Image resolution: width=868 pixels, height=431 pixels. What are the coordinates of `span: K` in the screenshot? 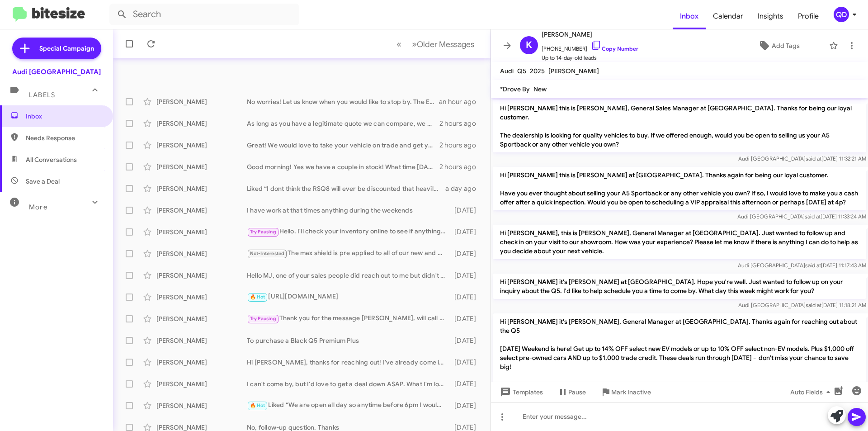 It's located at (529, 45).